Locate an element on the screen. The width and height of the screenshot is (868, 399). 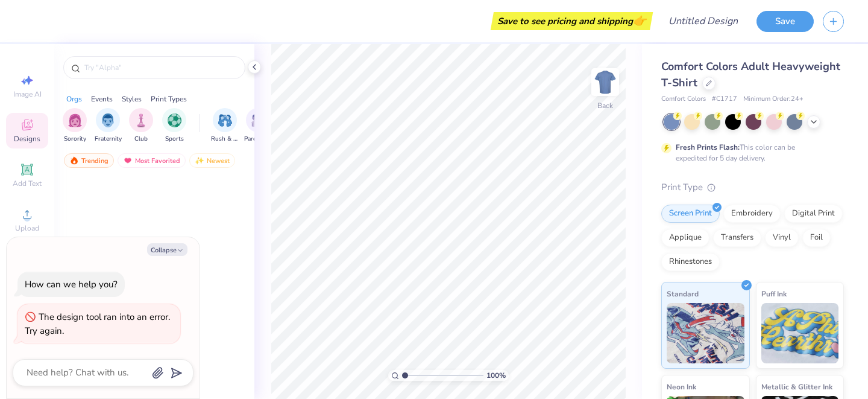
button: Save is located at coordinates (785, 21).